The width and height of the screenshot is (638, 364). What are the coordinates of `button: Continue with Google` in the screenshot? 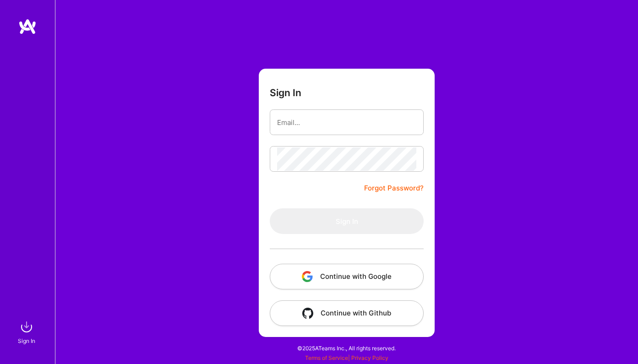 It's located at (347, 277).